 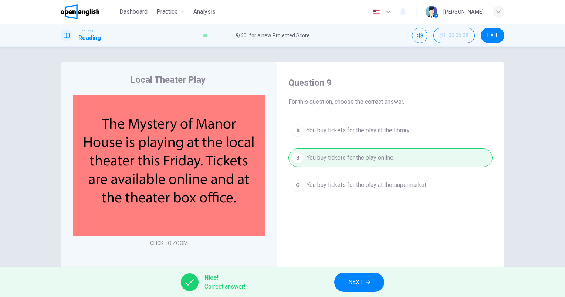 What do you see at coordinates (454, 36) in the screenshot?
I see `div: Hide` at bounding box center [454, 36].